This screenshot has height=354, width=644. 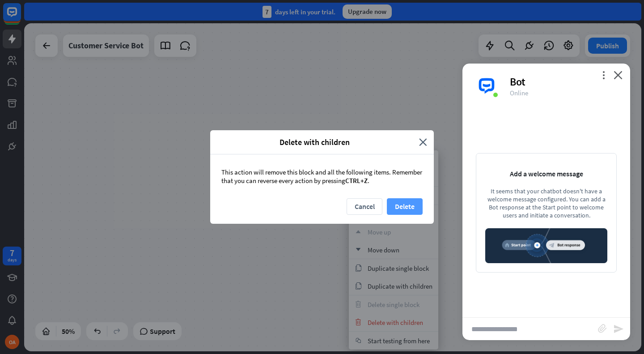 What do you see at coordinates (603, 75) in the screenshot?
I see `i: more_vert` at bounding box center [603, 75].